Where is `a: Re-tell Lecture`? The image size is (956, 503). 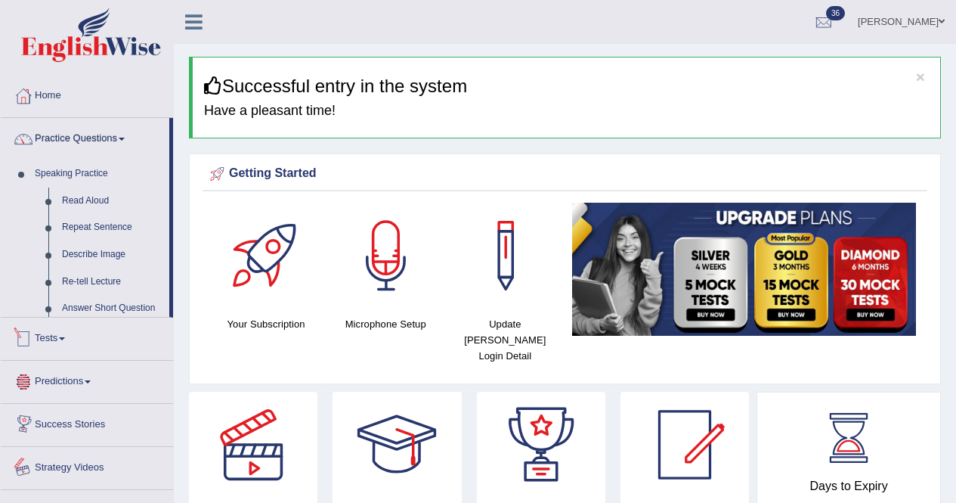 a: Re-tell Lecture is located at coordinates (112, 282).